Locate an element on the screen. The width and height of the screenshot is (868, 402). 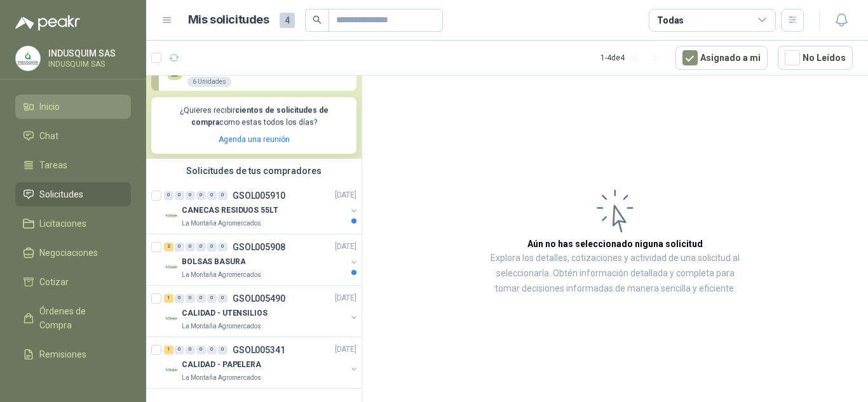
a: Agenda una reunión is located at coordinates (255, 139).